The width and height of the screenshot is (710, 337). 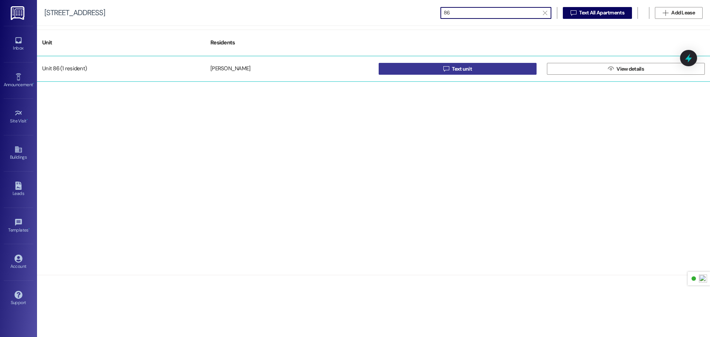 What do you see at coordinates (121, 69) in the screenshot?
I see `div: Unit 86 (1 resident)` at bounding box center [121, 69].